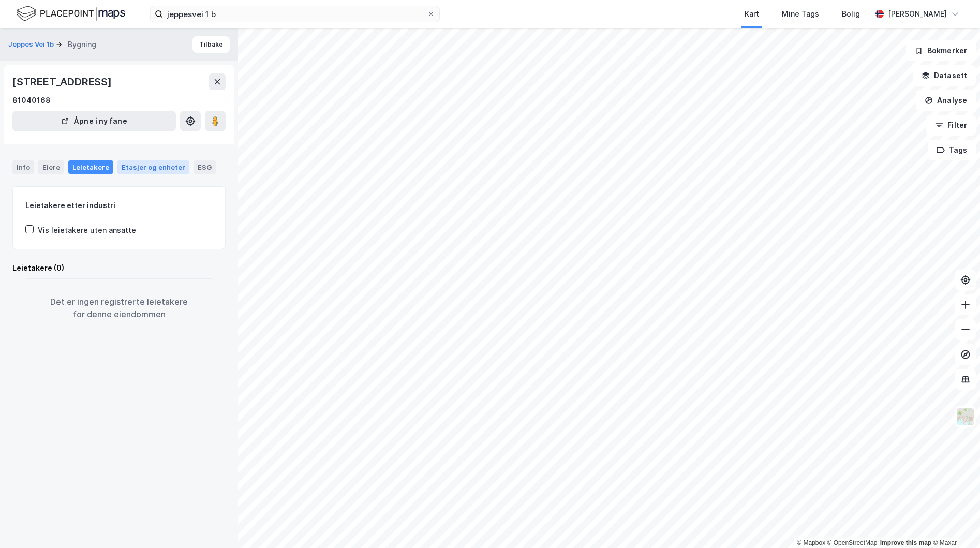  Describe the element at coordinates (952, 150) in the screenshot. I see `button: Tags` at that location.